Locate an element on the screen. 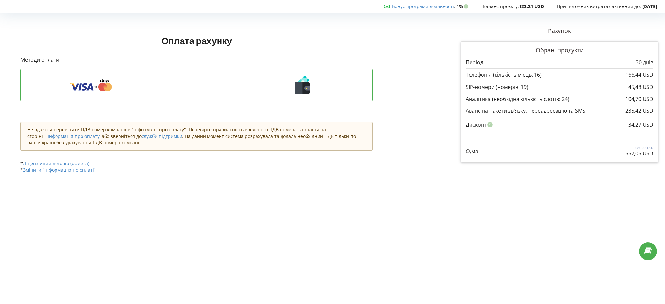  div: Не вдалося перевірити ПДВ номер компанії в "Інформації про оплату". Перевірте правильність введен... is located at coordinates (196, 136).